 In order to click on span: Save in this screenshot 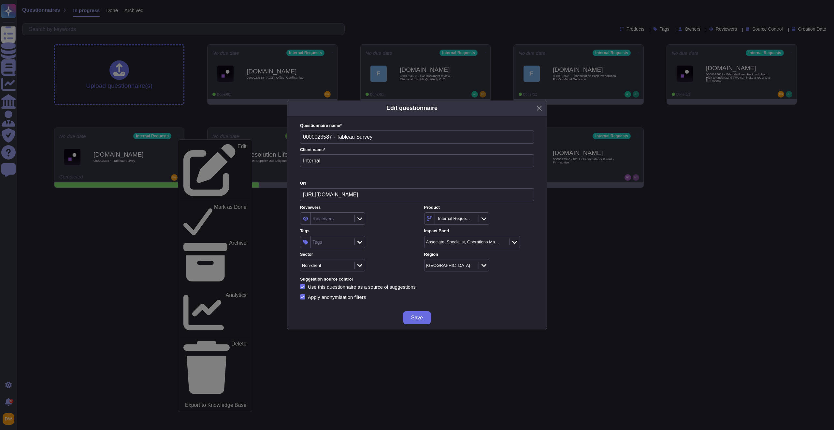, I will do `click(417, 317)`.